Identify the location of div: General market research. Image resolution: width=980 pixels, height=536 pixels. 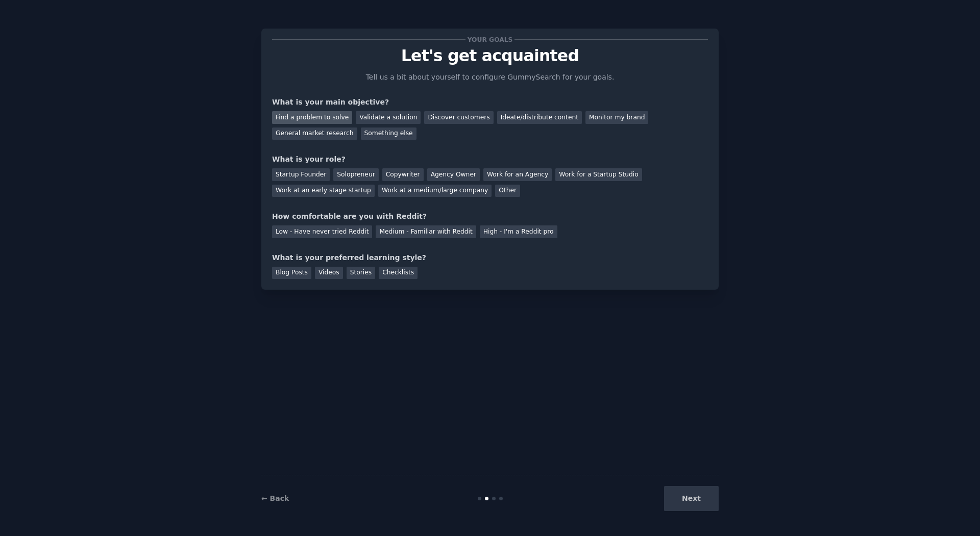
(314, 134).